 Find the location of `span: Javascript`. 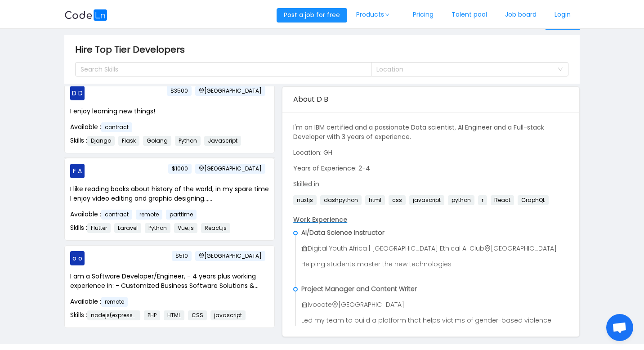

span: Javascript is located at coordinates (223, 141).